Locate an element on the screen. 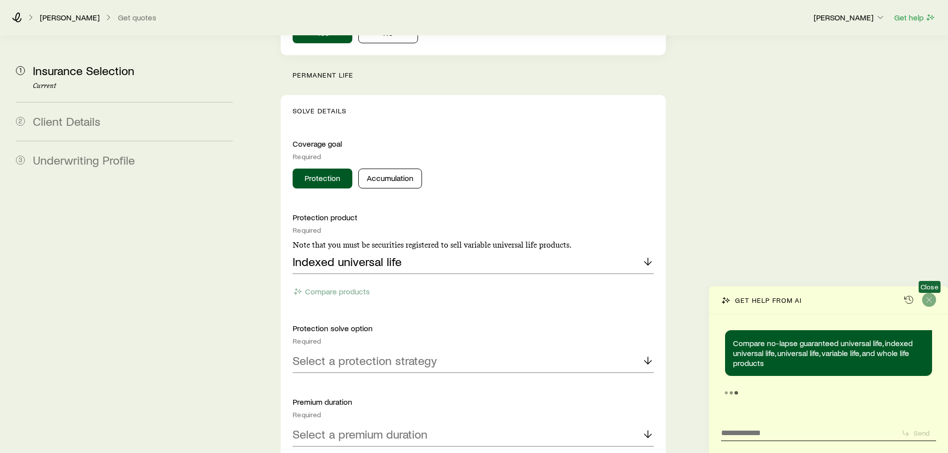 The width and height of the screenshot is (948, 453). span: Insurance Selection is located at coordinates (84, 70).